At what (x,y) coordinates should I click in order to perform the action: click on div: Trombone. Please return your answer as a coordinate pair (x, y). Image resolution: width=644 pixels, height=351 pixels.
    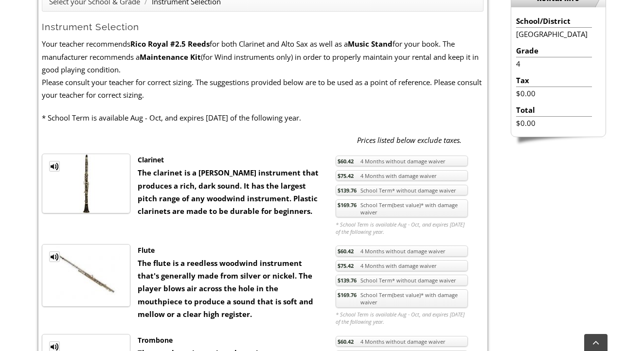
    Looking at the image, I should click on (230, 340).